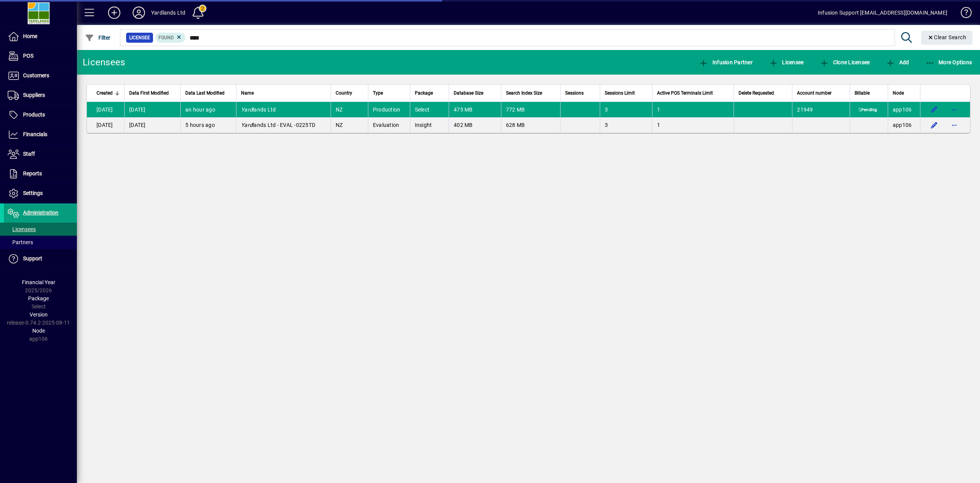 The height and width of the screenshot is (483, 980). What do you see at coordinates (963, 14) in the screenshot?
I see `a: Knowledge Base` at bounding box center [963, 14].